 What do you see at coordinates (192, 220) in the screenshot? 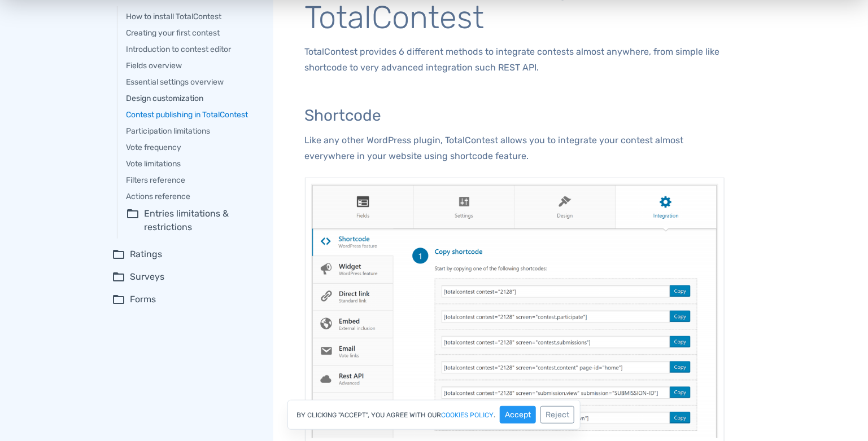
I see `summary: folder_openEntries limitations & restrictions` at bounding box center [192, 220].